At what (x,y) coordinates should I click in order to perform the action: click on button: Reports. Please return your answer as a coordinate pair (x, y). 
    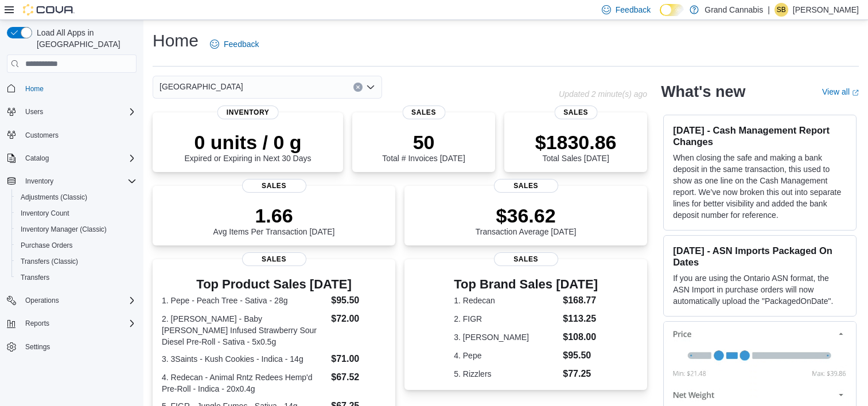
    Looking at the image, I should click on (72, 323).